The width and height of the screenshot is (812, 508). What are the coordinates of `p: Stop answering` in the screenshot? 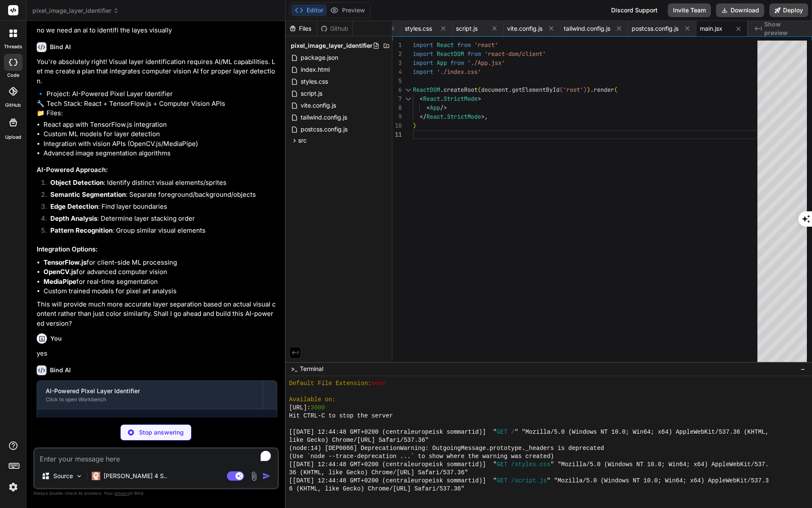 It's located at (162, 432).